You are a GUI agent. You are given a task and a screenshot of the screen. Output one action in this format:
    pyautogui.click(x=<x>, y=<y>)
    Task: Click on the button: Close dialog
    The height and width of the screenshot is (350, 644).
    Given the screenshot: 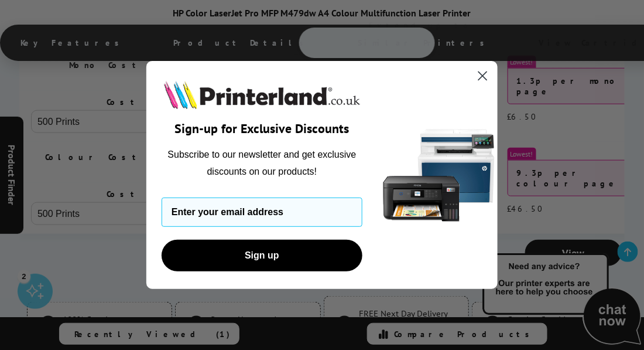 What is the action you would take?
    pyautogui.click(x=482, y=75)
    